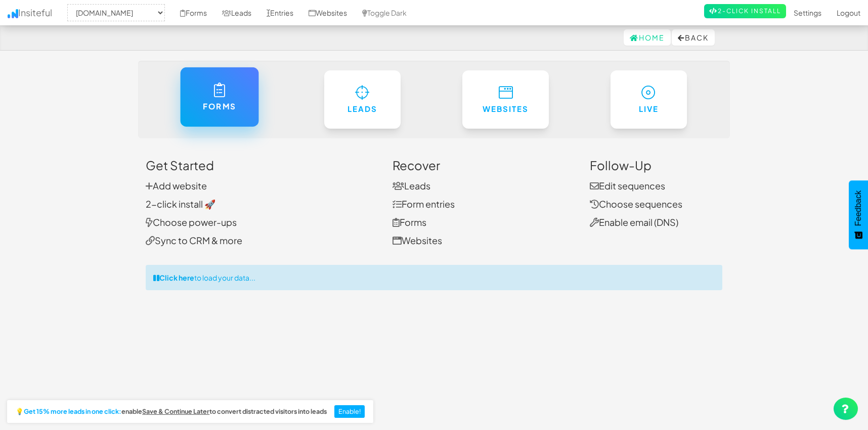  I want to click on a: 2-Click Install, so click(745, 11).